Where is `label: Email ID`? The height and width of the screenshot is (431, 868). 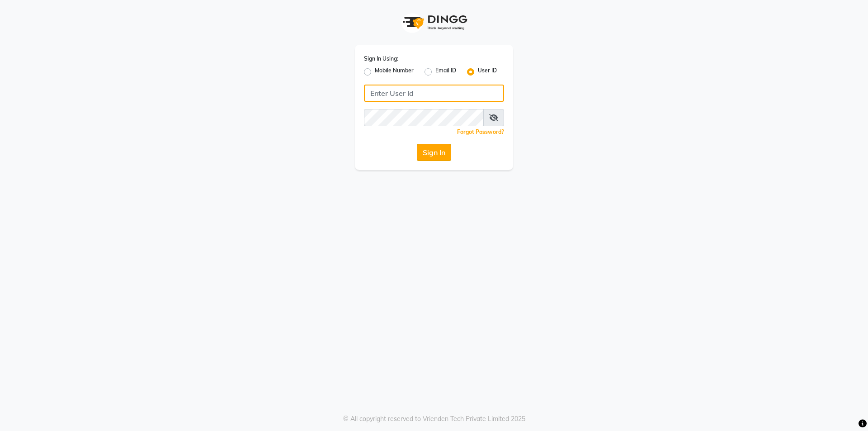
label: Email ID is located at coordinates (446, 72).